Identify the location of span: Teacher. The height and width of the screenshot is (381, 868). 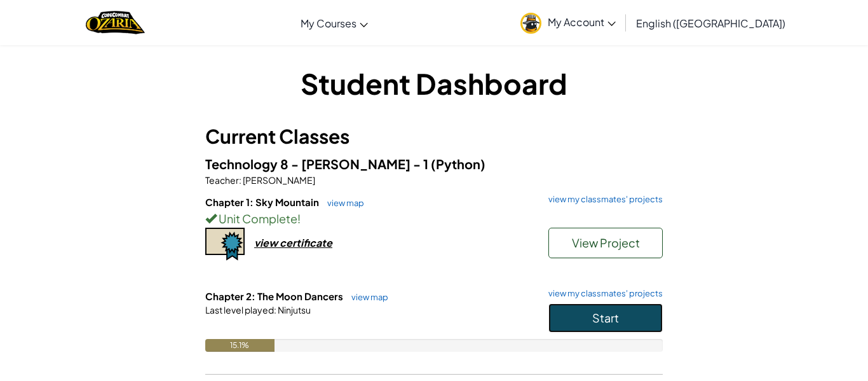
(222, 180).